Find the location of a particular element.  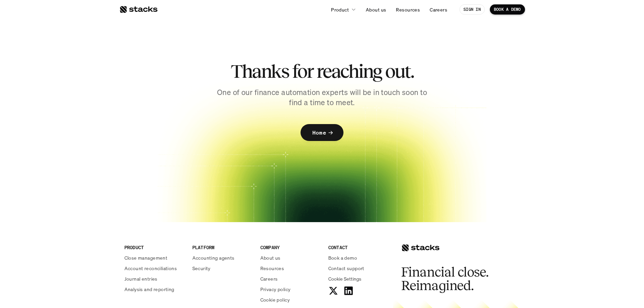

p: Product is located at coordinates (340, 10).